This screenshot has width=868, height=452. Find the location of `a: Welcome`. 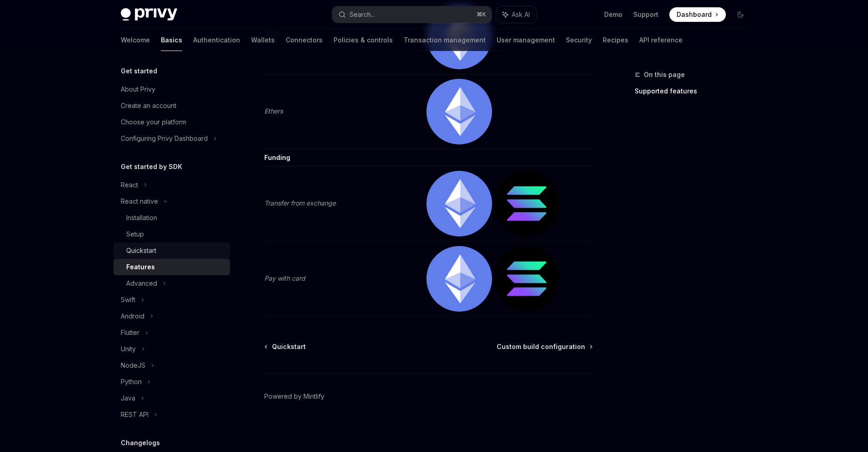

a: Welcome is located at coordinates (136, 40).